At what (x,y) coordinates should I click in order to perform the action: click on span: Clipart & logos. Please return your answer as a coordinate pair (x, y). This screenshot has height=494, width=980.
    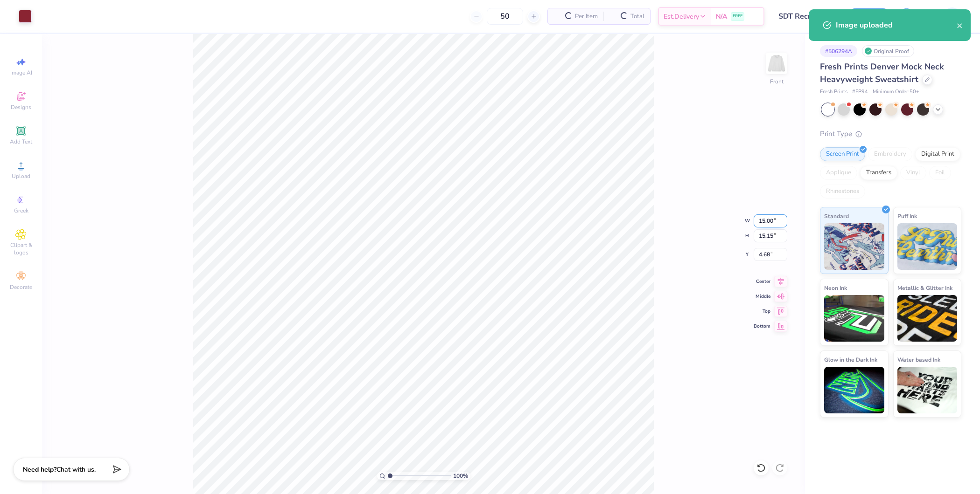
    Looking at the image, I should click on (21, 249).